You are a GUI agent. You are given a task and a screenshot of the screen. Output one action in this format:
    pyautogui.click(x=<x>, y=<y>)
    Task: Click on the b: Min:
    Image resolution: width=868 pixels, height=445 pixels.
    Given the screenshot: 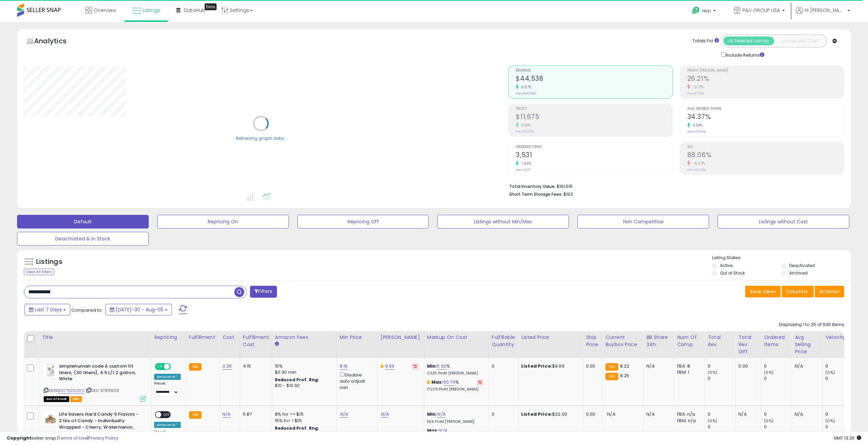 What is the action you would take?
    pyautogui.click(x=432, y=366)
    